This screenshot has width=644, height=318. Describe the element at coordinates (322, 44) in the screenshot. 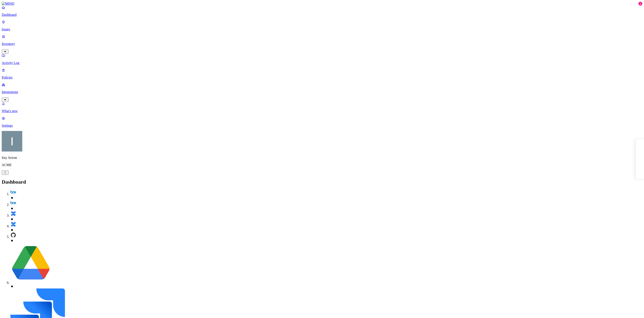

I see `a: Inventory` at that location.